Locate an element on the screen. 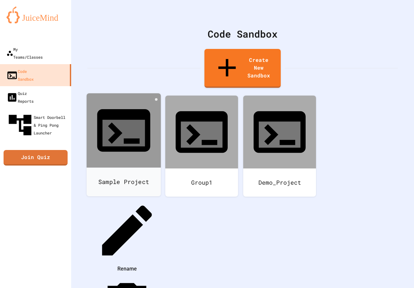 The width and height of the screenshot is (414, 288). img: logo-orange.svg is located at coordinates (36, 15).